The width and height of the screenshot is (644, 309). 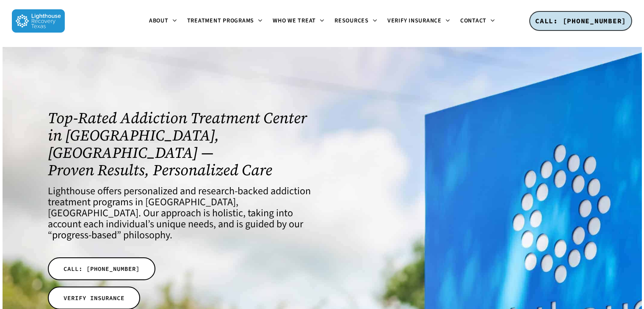 I want to click on h4: Lighthouse offers personalized and research-backed addiction treatment programs in [GEOGRAPHIC_DA..., so click(x=179, y=214).